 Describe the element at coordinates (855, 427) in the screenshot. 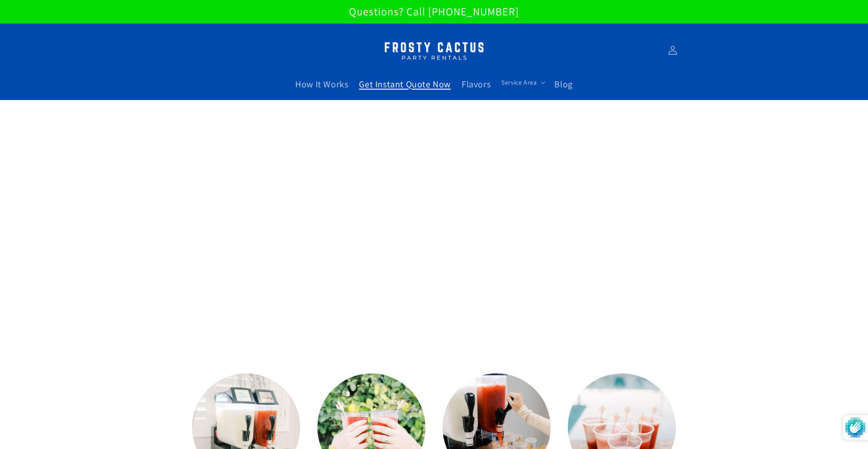

I see `img: Protected by hCaptcha` at that location.